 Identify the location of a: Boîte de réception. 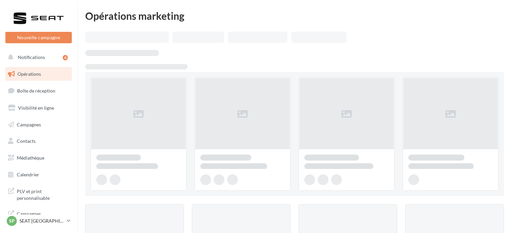
(39, 91).